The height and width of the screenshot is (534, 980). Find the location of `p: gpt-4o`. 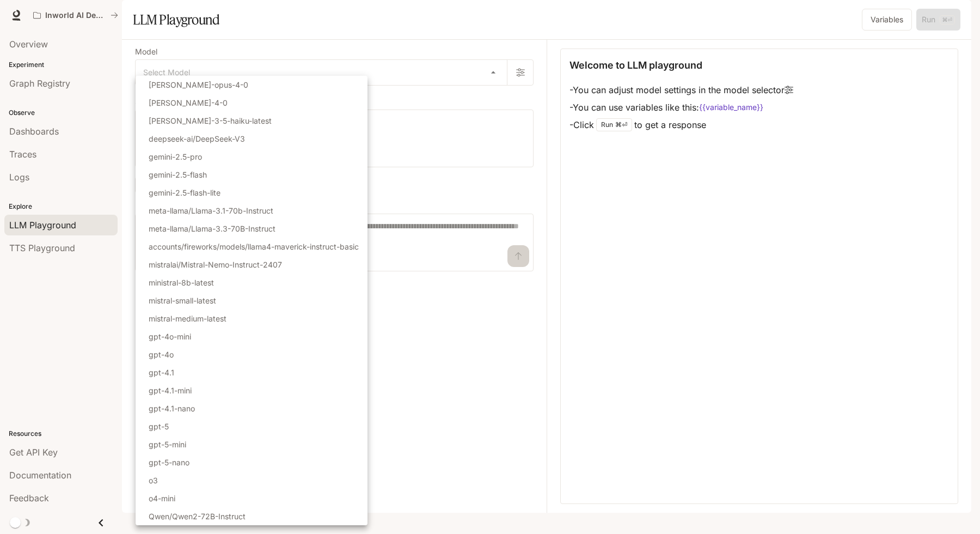

p: gpt-4o is located at coordinates (161, 354).